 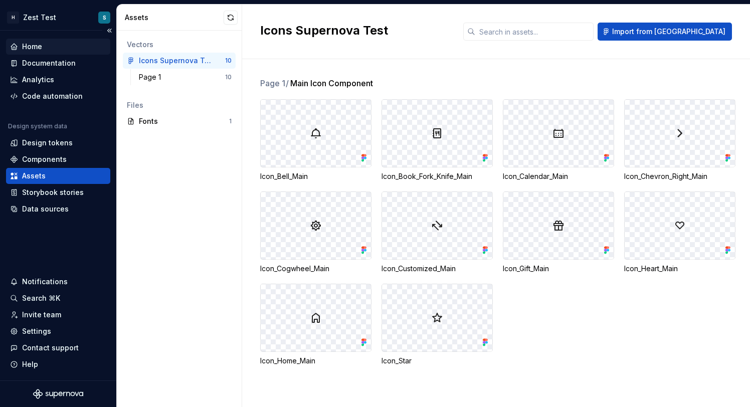 What do you see at coordinates (355, 31) in the screenshot?
I see `h2: Icons Supernova Test` at bounding box center [355, 31].